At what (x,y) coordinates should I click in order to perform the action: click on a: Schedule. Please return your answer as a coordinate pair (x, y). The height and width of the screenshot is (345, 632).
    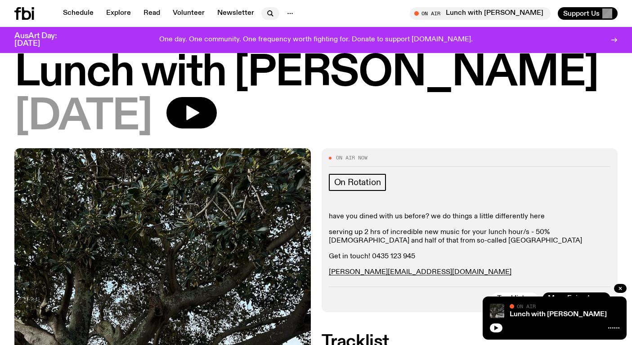
    Looking at the image, I should click on (78, 13).